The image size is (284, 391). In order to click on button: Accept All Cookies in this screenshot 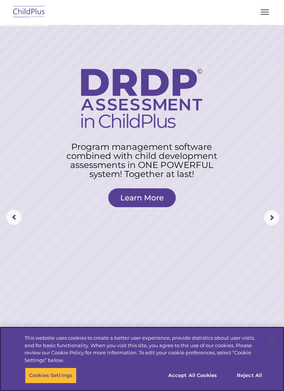, I will do `click(193, 376)`.